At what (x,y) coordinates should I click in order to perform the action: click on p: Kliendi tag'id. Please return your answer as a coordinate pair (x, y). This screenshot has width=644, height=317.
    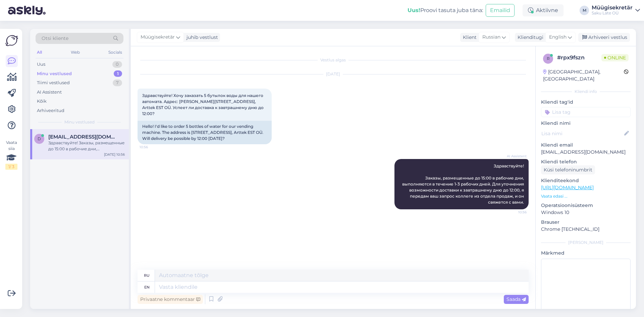
    Looking at the image, I should click on (586, 102).